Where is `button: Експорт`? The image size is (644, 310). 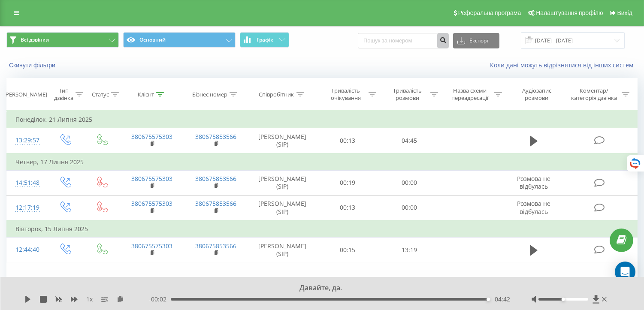 button: Експорт is located at coordinates (476, 40).